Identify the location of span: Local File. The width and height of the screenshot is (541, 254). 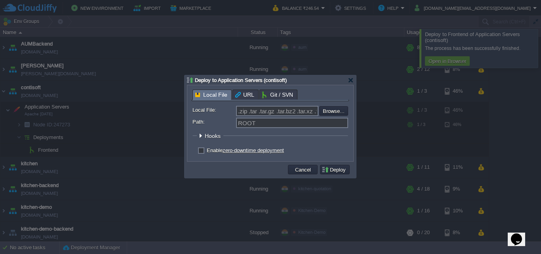
(211, 95).